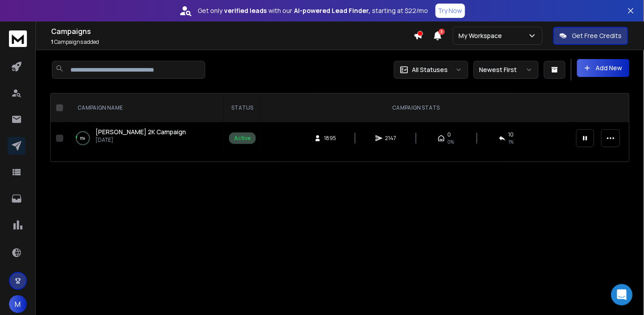  I want to click on button: M, so click(18, 304).